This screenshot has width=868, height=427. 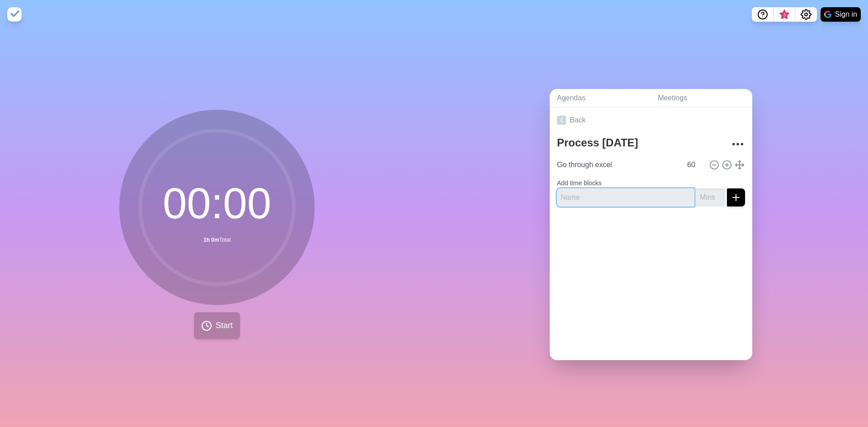 What do you see at coordinates (784, 15) in the screenshot?
I see `span: 3` at bounding box center [784, 15].